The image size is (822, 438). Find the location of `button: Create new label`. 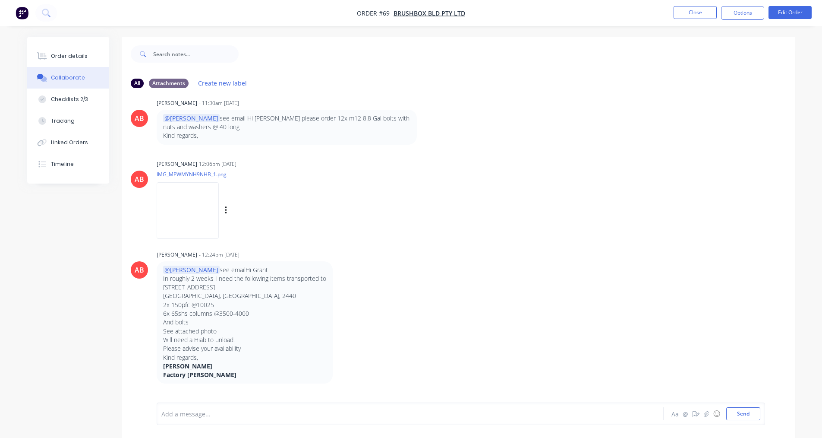

button: Create new label is located at coordinates (223, 83).